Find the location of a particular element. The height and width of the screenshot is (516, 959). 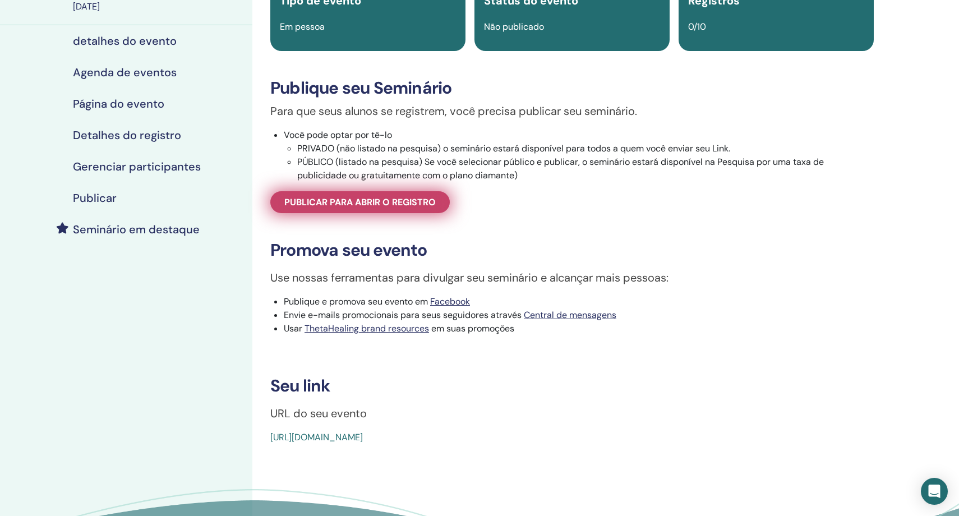

h4: Gerenciar participantes is located at coordinates (137, 167).